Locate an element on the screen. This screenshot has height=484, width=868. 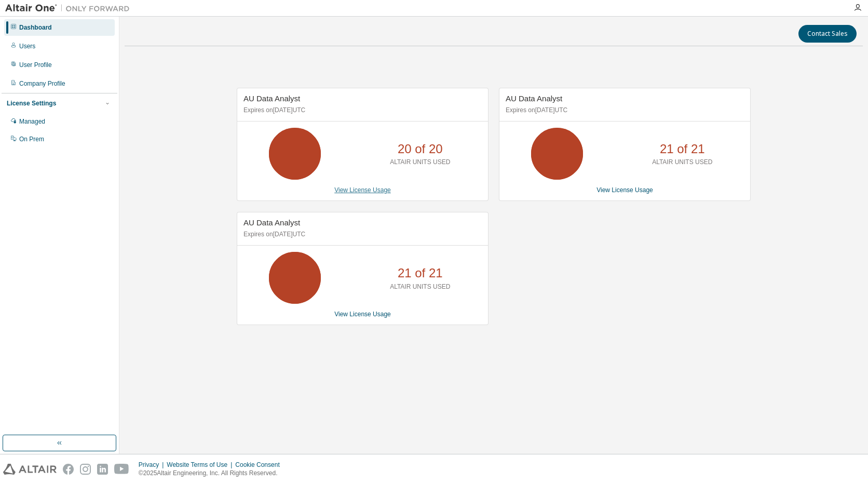
img: Altair One is located at coordinates (70, 8).